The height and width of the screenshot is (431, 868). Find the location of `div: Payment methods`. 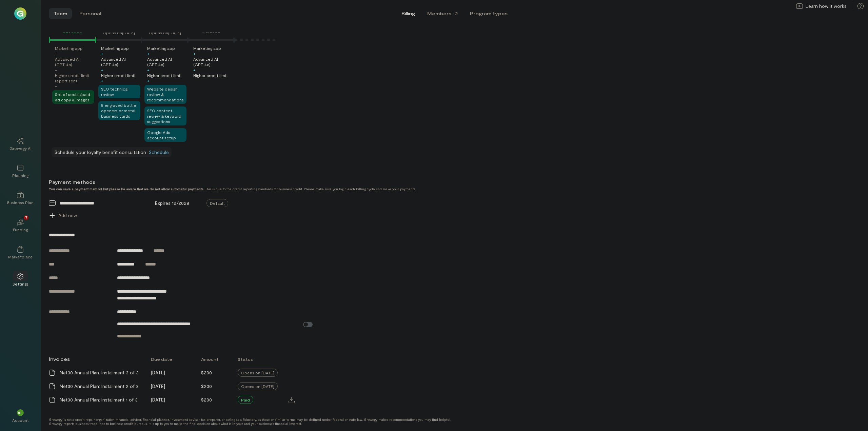

div: Payment methods is located at coordinates (416, 182).